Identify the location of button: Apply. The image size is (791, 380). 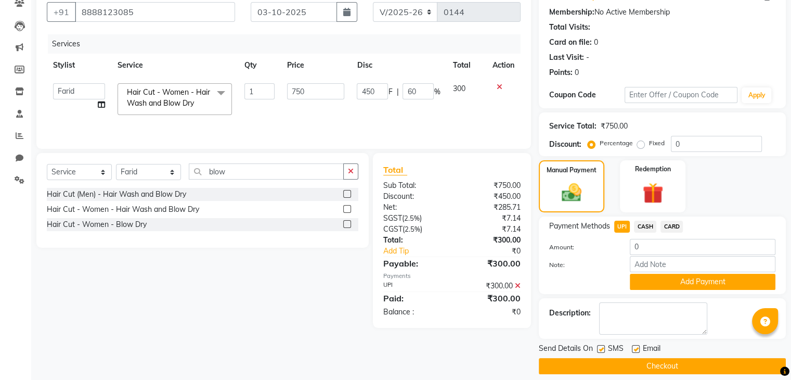
(756, 95).